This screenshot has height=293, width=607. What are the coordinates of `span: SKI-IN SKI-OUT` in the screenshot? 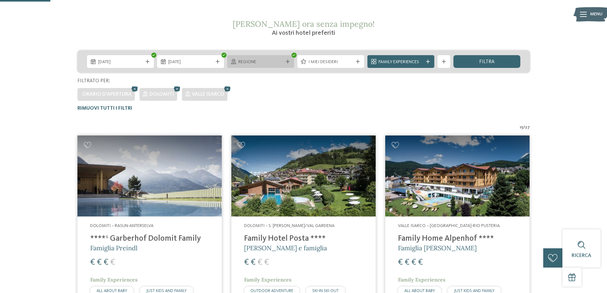 It's located at (325, 290).